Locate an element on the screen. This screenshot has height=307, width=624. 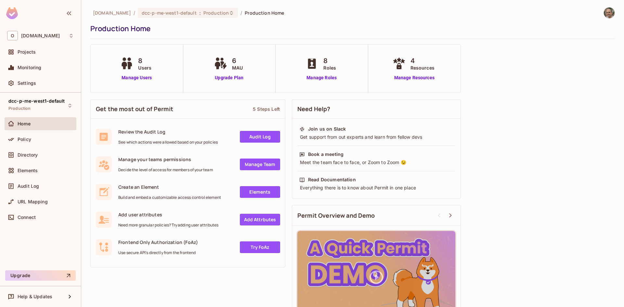
span: Monitoring is located at coordinates (30, 68).